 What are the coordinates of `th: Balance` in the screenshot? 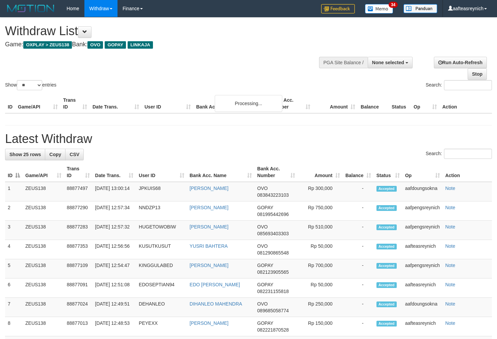 It's located at (373, 103).